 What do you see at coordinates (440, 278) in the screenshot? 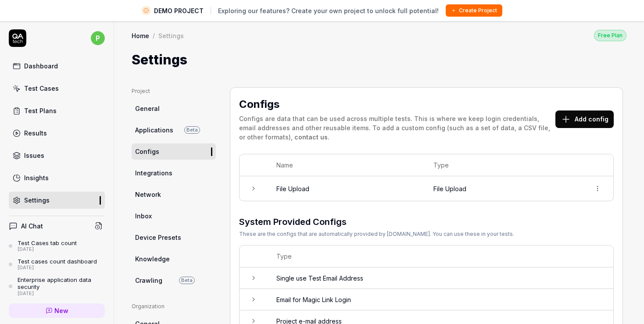
I see `td: Single use Test Email Address` at bounding box center [440, 278].